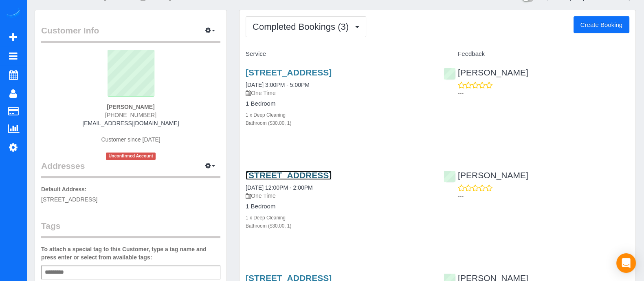 The width and height of the screenshot is (644, 281). What do you see at coordinates (601, 25) in the screenshot?
I see `button: Create Booking` at bounding box center [601, 25].